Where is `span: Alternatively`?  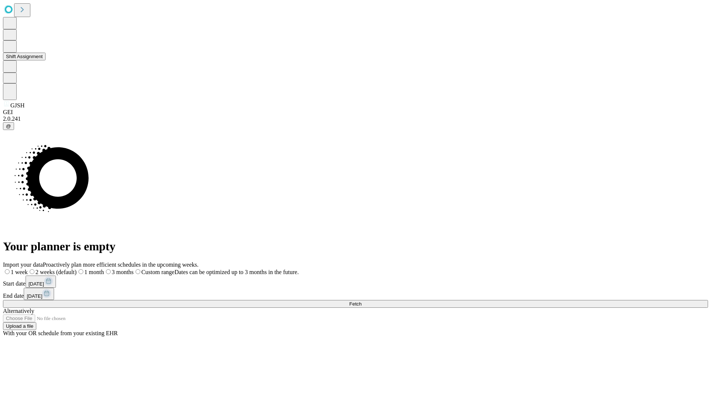
span: Alternatively is located at coordinates (19, 311).